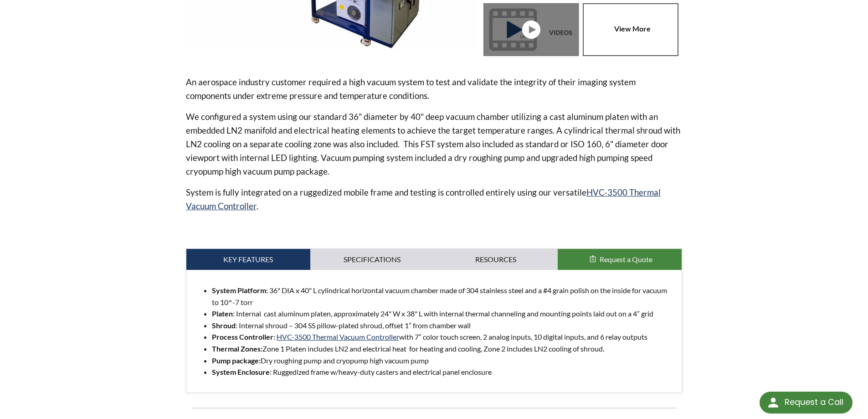 The width and height of the screenshot is (868, 419). What do you see at coordinates (443, 296) in the screenshot?
I see `li: : 36" DIA x 40" L cylindrical horizontal vacuum chamber made of 304 stainless steel and a #4 grai...` at bounding box center [443, 296].